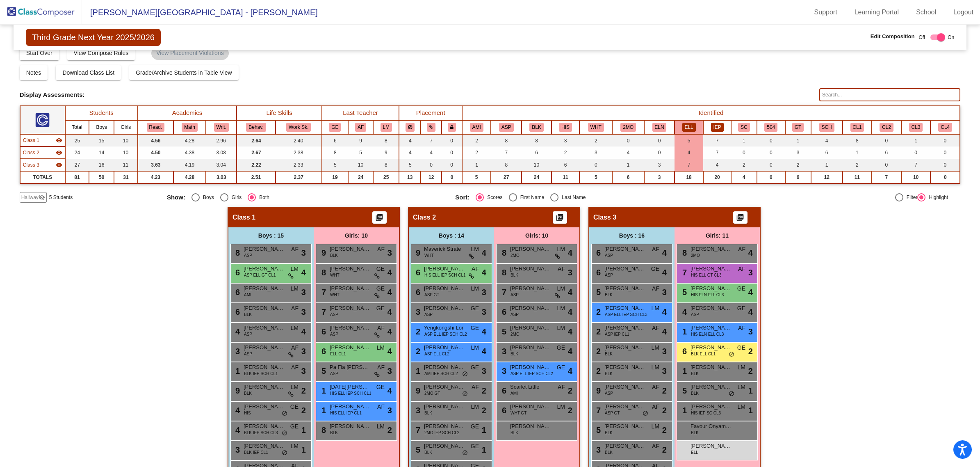 The height and width of the screenshot is (467, 980). What do you see at coordinates (77, 127) in the screenshot?
I see `th: Total` at bounding box center [77, 127].